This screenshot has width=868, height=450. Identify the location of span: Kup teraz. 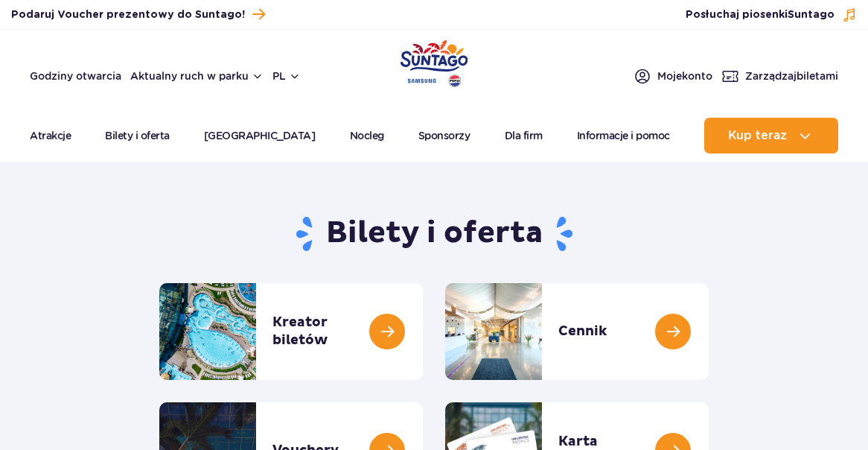
(757, 135).